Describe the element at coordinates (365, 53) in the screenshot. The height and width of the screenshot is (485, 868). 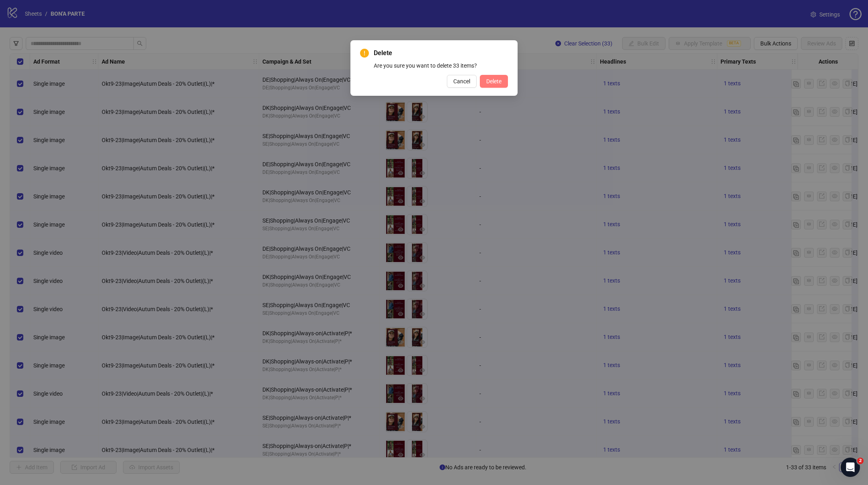
I see `span: exclamation-circle` at that location.